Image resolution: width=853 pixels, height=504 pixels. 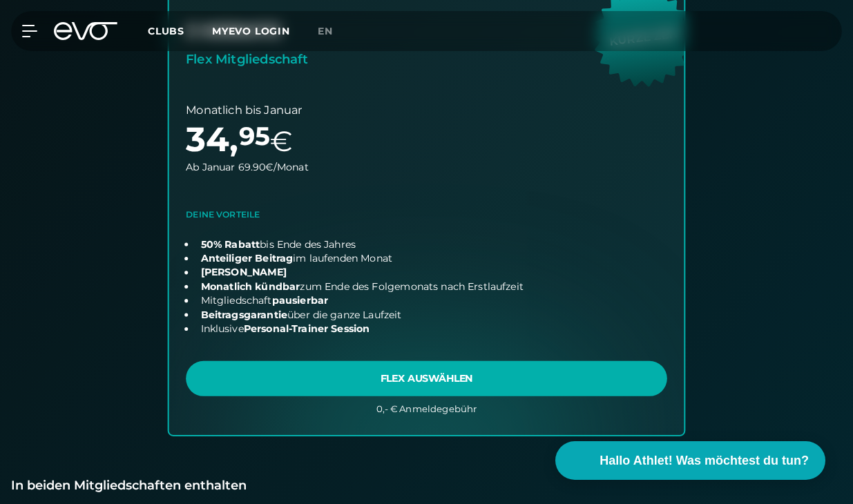 What do you see at coordinates (250, 31) in the screenshot?
I see `a: MYEVO LOGIN` at bounding box center [250, 31].